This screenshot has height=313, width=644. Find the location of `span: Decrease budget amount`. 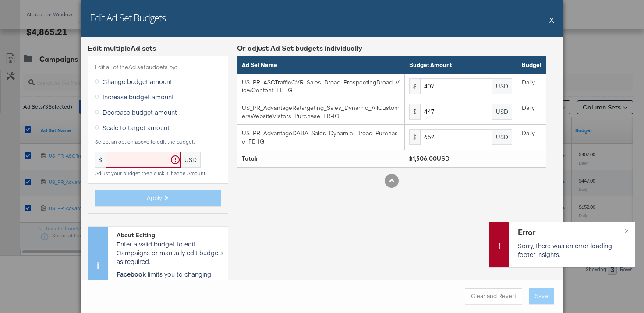

span: Decrease budget amount is located at coordinates (140, 112).